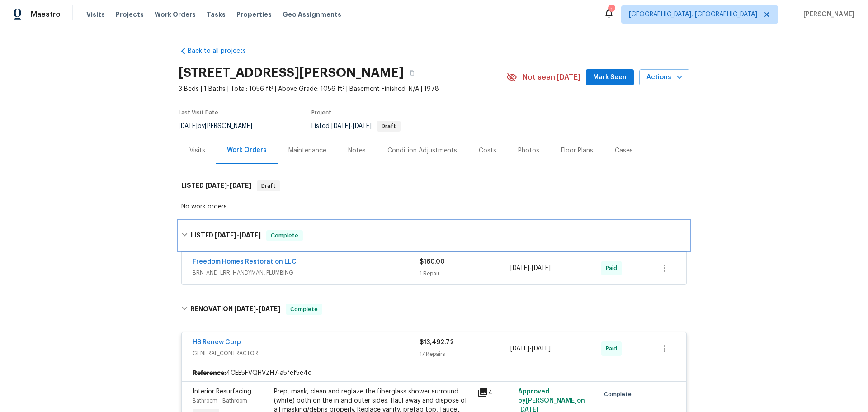 The width and height of the screenshot is (868, 412). What do you see at coordinates (312, 14) in the screenshot?
I see `span: Geo Assignments` at bounding box center [312, 14].